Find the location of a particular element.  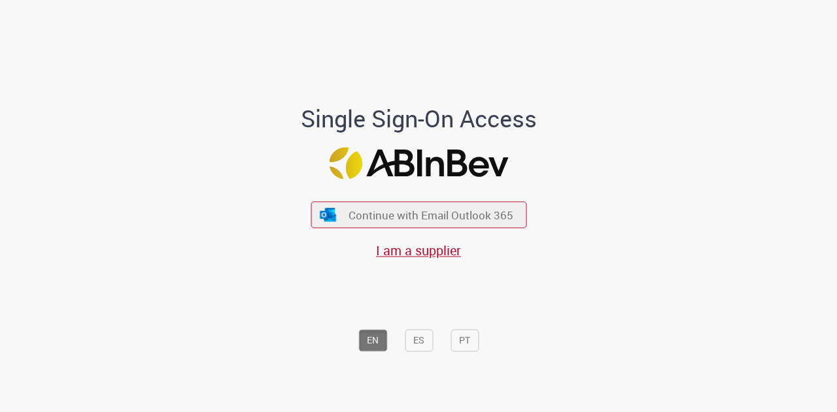

button: ícone Azure/Microsoft 360 Continue with Email Outlook 365 is located at coordinates (418, 214).